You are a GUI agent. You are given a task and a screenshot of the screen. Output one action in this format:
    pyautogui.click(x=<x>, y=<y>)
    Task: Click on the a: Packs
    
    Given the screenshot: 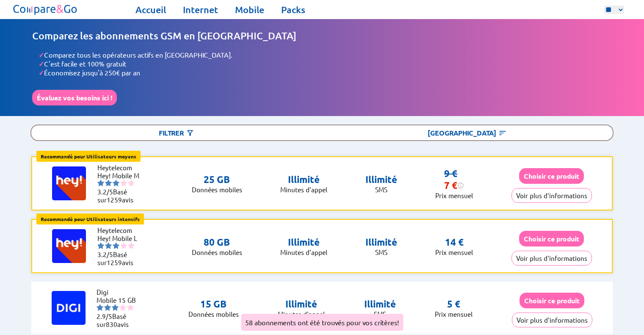 What is the action you would take?
    pyautogui.click(x=293, y=10)
    